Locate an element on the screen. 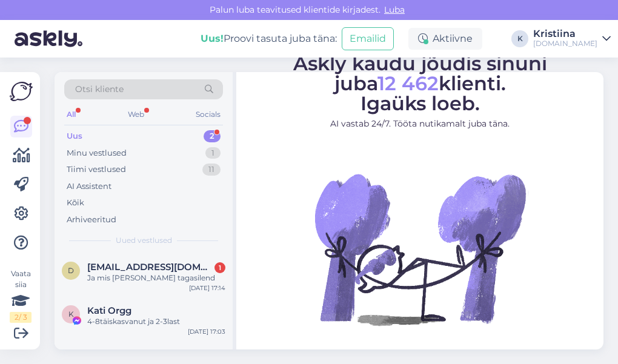 Image resolution: width=618 pixels, height=364 pixels. span: Luba is located at coordinates (395, 10).